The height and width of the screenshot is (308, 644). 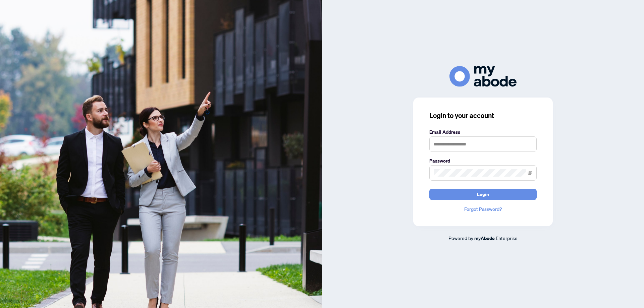 I want to click on span: Login, so click(x=483, y=194).